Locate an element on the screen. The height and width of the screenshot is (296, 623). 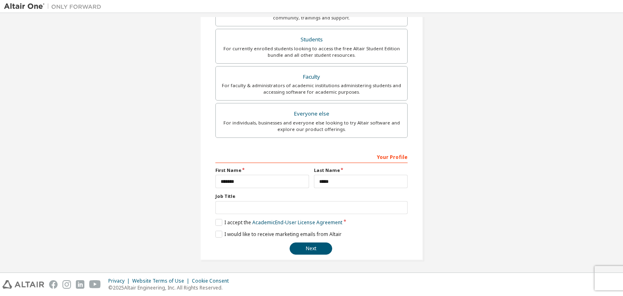
label: First Name is located at coordinates (262, 170).